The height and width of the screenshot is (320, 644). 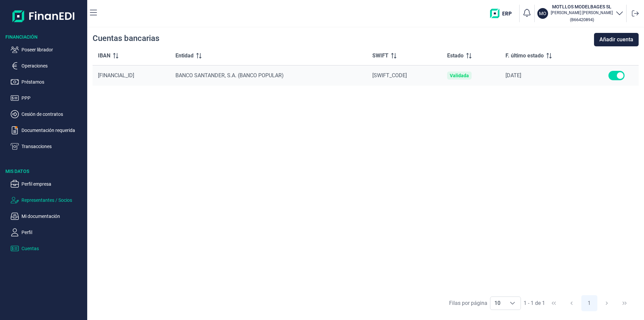 What do you see at coordinates (468, 303) in the screenshot?
I see `div: Filas por página` at bounding box center [468, 303].